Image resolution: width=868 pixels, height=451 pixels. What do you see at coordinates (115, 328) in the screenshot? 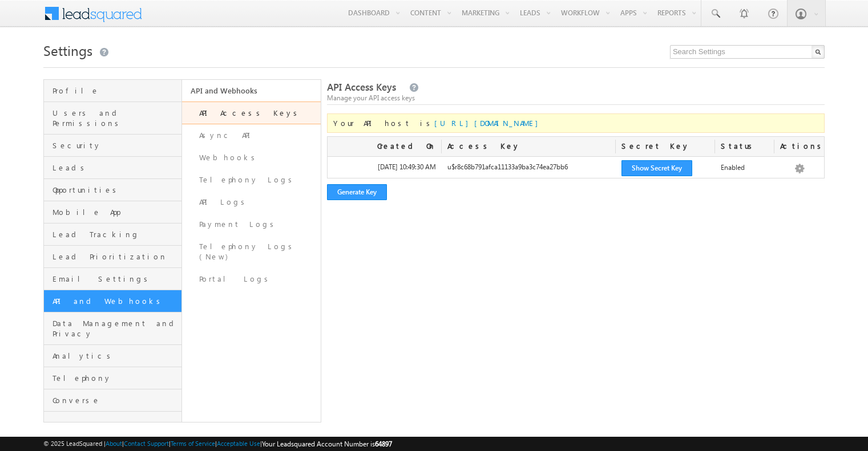
I see `span: Data Management and Privacy` at bounding box center [115, 328].